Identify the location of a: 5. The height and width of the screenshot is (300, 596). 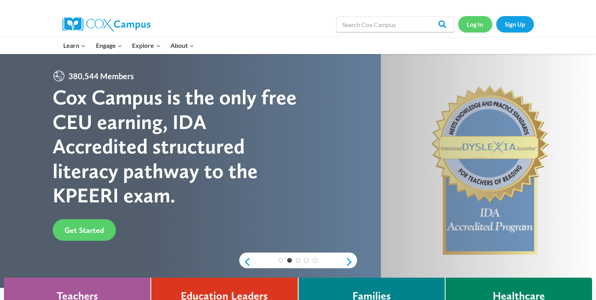
(315, 261).